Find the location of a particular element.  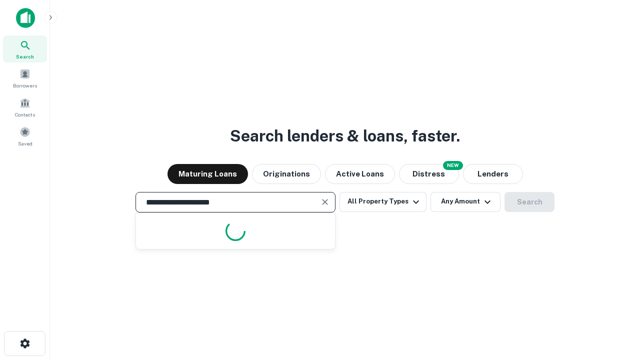

button: Any Amount is located at coordinates (466, 202).